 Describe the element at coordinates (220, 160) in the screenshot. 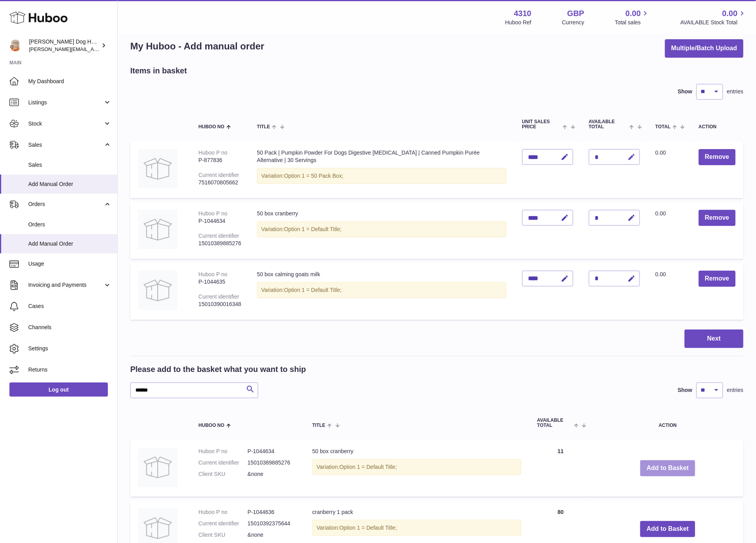

I see `div: P-877836` at that location.